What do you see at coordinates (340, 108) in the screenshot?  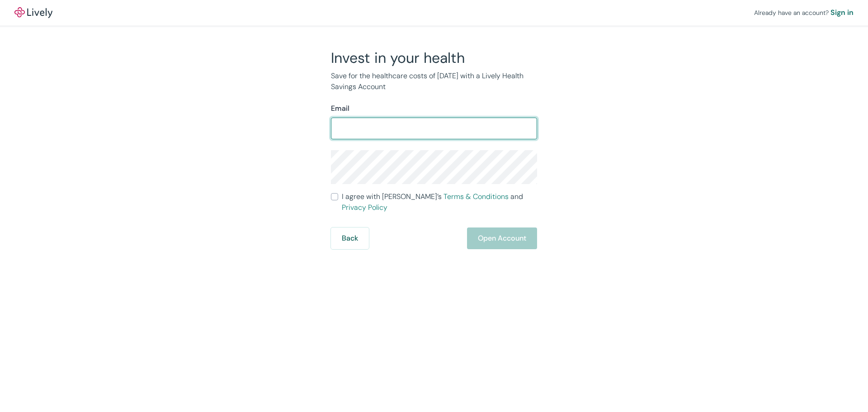 I see `label: Email` at bounding box center [340, 108].